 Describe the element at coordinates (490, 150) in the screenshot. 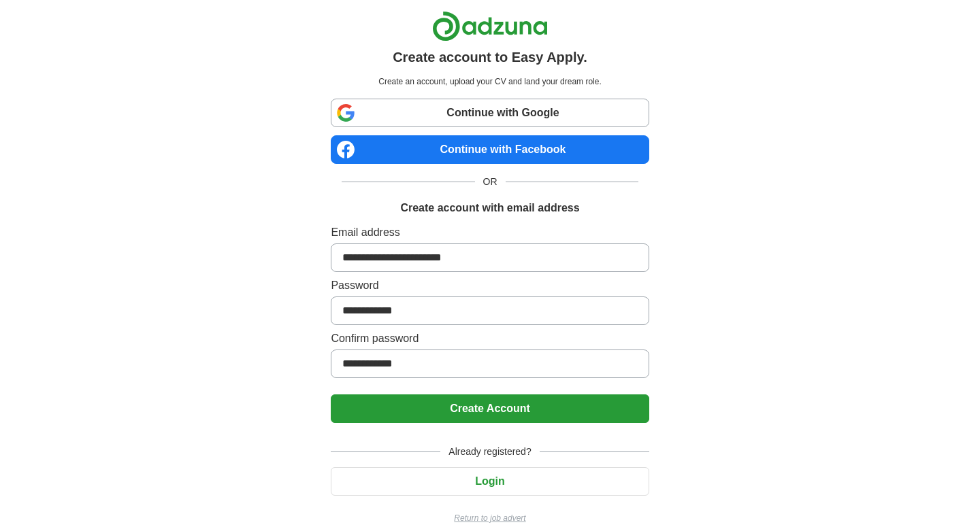

I see `a: Continue with Facebook` at that location.